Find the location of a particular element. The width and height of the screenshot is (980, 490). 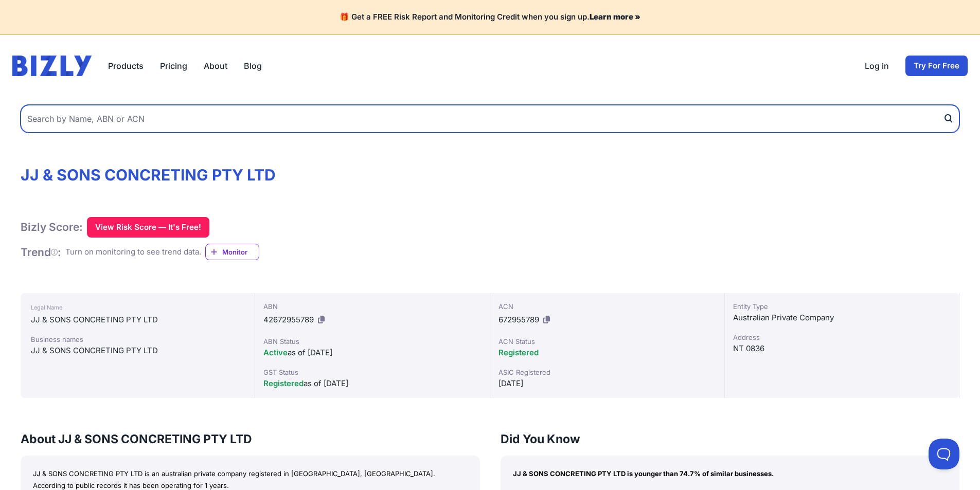

div: Entity Type is located at coordinates (842, 306).